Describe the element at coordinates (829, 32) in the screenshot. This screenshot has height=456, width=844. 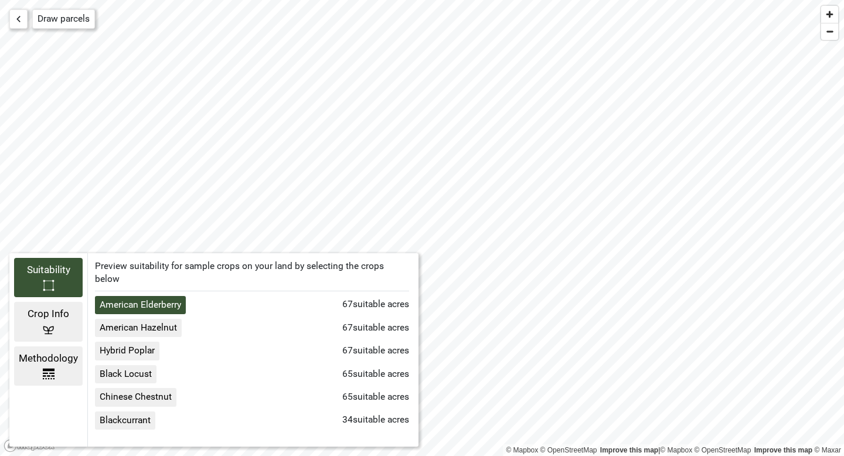
I see `span: Zoom out` at that location.